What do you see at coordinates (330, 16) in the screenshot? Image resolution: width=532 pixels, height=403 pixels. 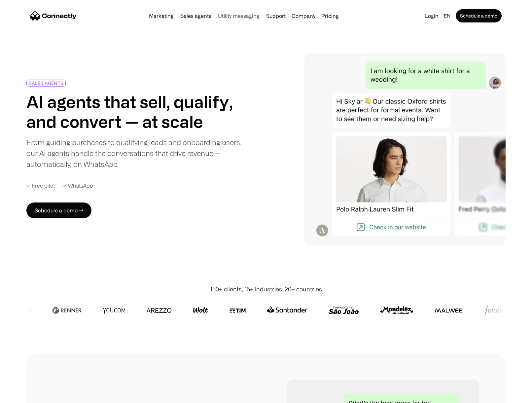 I see `a: Pricing` at bounding box center [330, 16].